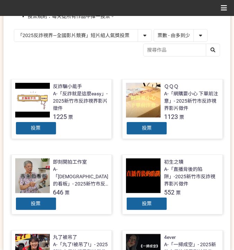 The image size is (234, 250). Describe the element at coordinates (70, 162) in the screenshot. I see `div: 即刻開拍工作室` at that location.